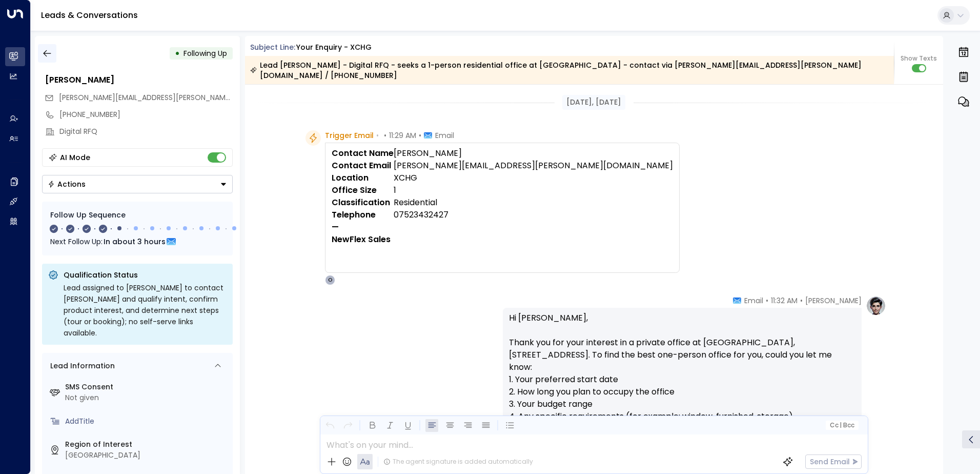 The image size is (980, 474). I want to click on span: Show Texts, so click(919, 58).